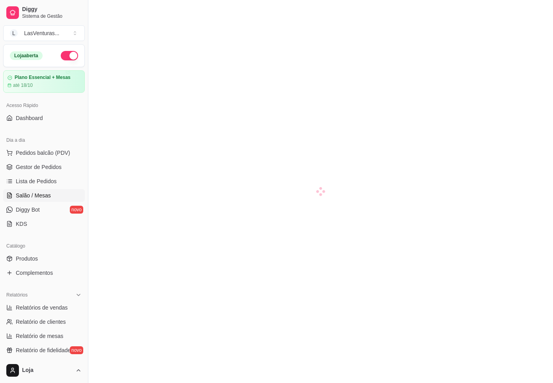  I want to click on span: Relatório de fidelidade, so click(43, 350).